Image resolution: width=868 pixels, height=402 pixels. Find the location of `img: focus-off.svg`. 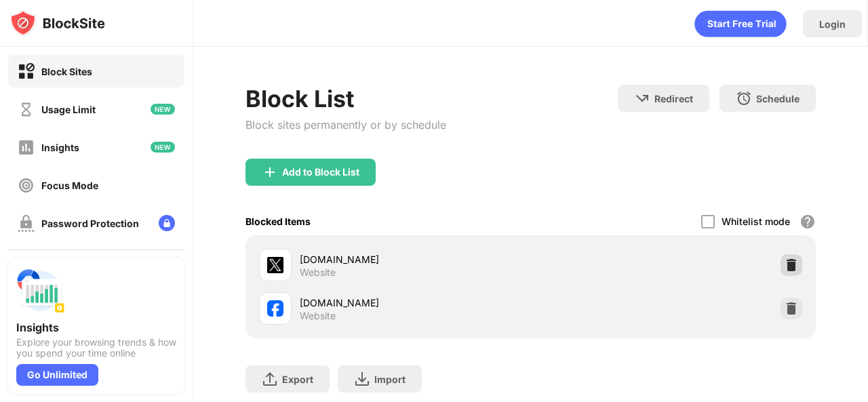

img: focus-off.svg is located at coordinates (26, 185).